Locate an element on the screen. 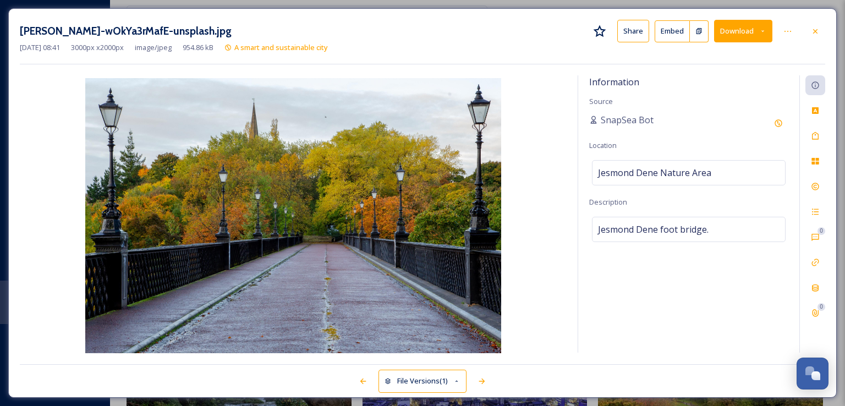 The width and height of the screenshot is (845, 406). span: Source is located at coordinates (601, 101).